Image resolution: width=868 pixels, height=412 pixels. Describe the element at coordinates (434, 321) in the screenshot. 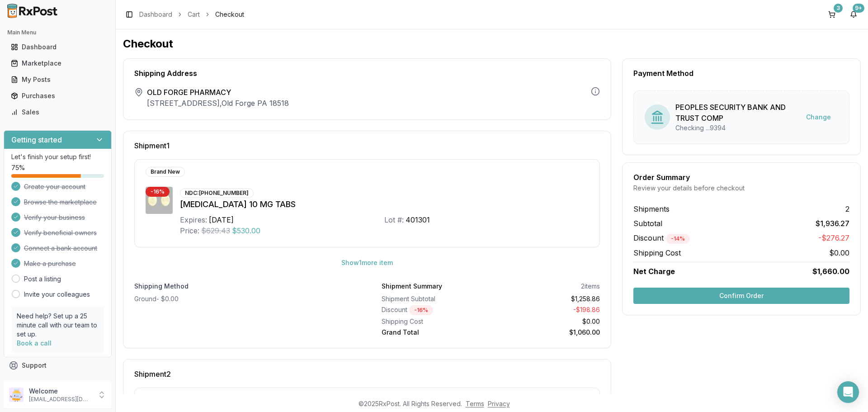

I see `div: Shipping Cost` at that location.